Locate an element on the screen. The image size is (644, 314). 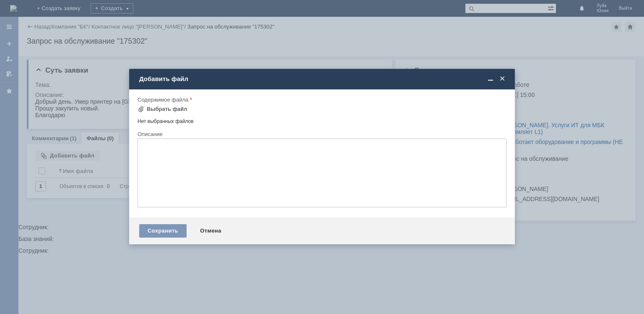
div: Описание is located at coordinates (321, 134).